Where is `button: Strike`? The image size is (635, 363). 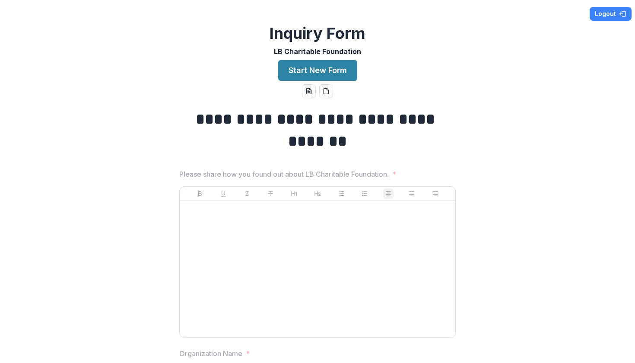
button: Strike is located at coordinates (270, 193).